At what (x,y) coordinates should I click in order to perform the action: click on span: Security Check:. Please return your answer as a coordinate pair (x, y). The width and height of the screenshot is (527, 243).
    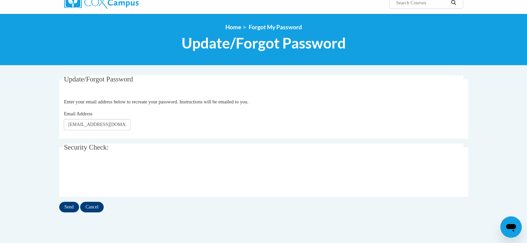
    Looking at the image, I should click on (86, 147).